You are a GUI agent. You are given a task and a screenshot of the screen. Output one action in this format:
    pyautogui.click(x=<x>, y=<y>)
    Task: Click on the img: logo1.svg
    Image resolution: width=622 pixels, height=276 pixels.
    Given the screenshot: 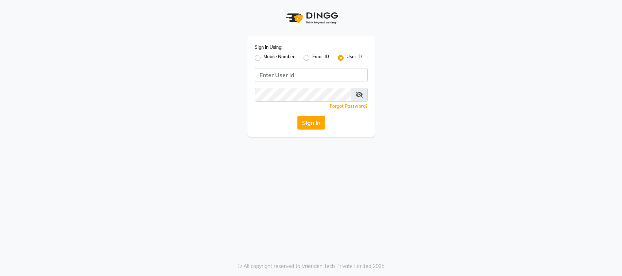 What is the action you would take?
    pyautogui.click(x=311, y=18)
    